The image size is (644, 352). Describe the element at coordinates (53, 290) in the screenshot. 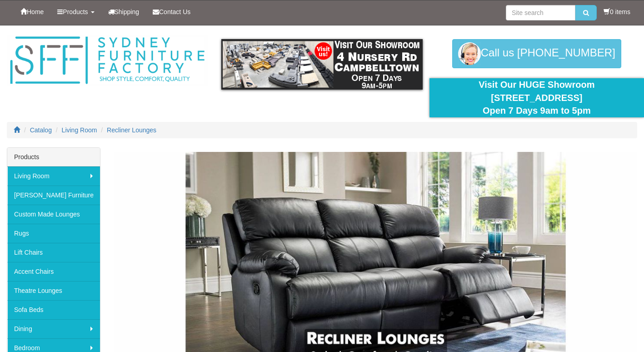

I see `a: Theatre Lounges` at that location.